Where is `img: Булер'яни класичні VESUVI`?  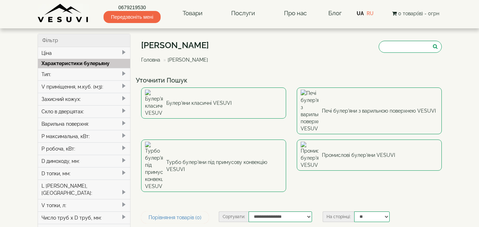
img: Булер'яни класичні VESUVI is located at coordinates (154, 103).